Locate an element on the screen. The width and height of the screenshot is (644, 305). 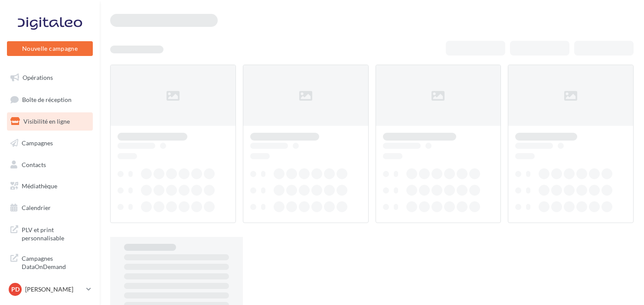
a: PLV et print personnalisable is located at coordinates (50, 233).